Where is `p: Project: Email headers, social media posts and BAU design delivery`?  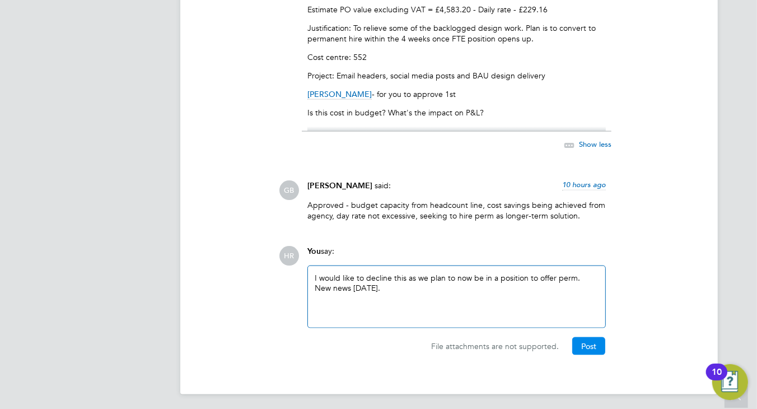 p: Project: Email headers, social media posts and BAU design delivery is located at coordinates (456, 76).